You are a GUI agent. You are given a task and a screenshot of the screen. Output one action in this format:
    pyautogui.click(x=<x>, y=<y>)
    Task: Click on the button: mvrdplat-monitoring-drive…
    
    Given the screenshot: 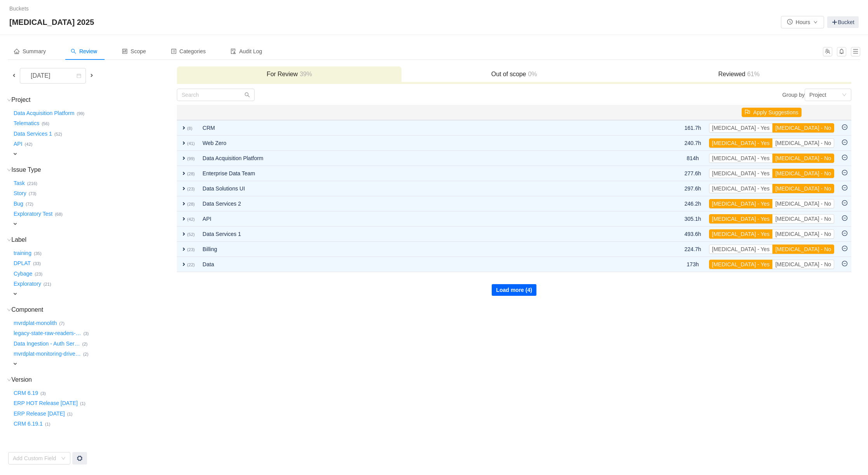 What is the action you would take?
    pyautogui.click(x=47, y=355)
    